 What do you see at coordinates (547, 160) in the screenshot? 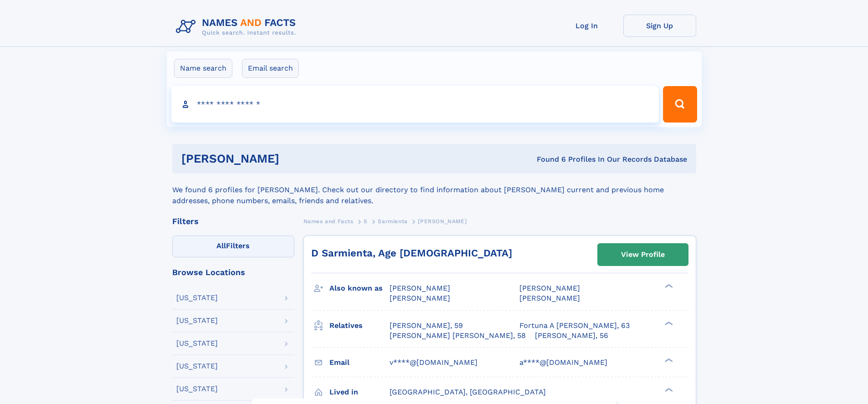
I see `div: Found 6 Profiles In Our Records Database` at bounding box center [547, 160].